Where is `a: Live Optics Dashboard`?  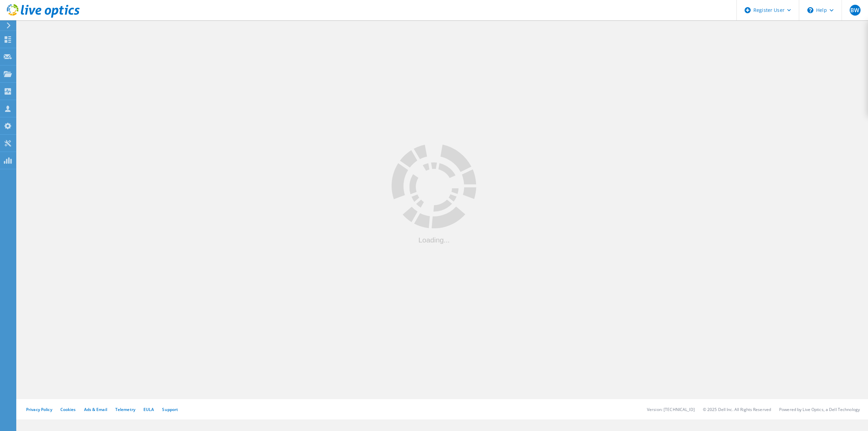
a: Live Optics Dashboard is located at coordinates (43, 17).